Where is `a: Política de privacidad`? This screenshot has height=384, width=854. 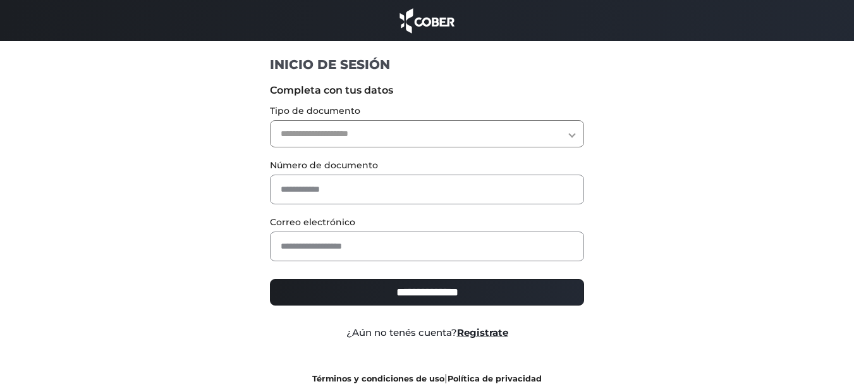 a: Política de privacidad is located at coordinates (494, 378).